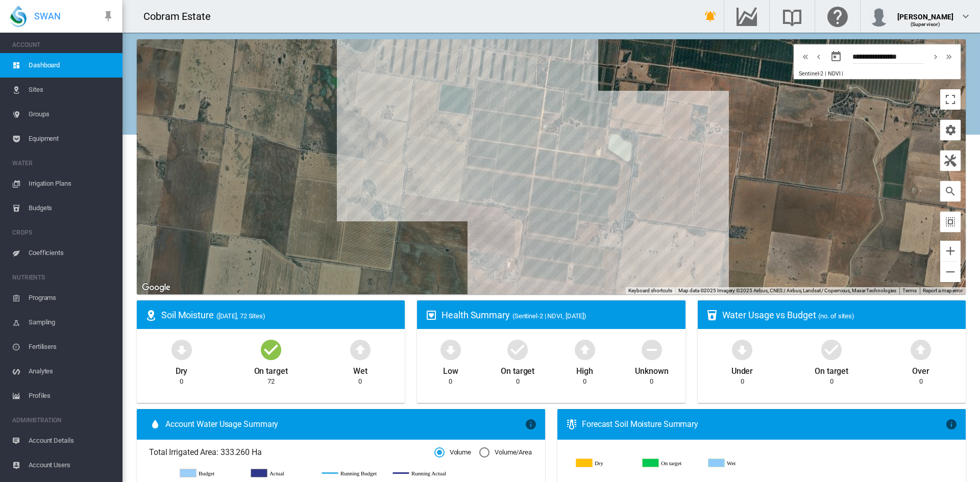  Describe the element at coordinates (840, 315) in the screenshot. I see `div: Water Usage vs Budget` at that location.